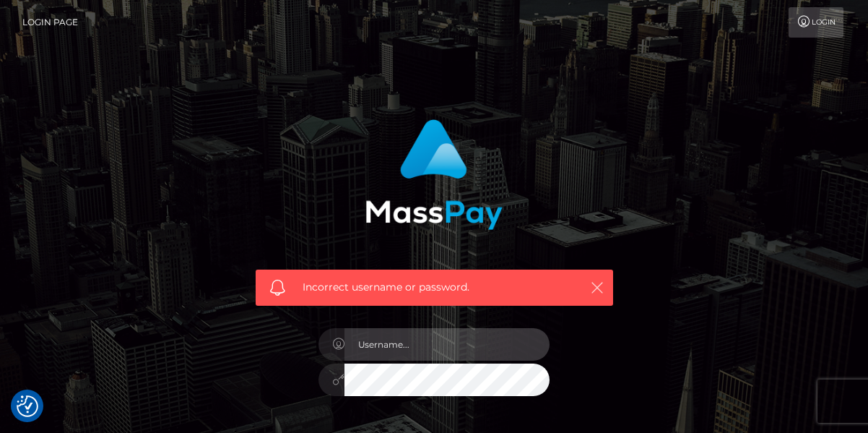 Image resolution: width=868 pixels, height=433 pixels. I want to click on a: Login, so click(816, 22).